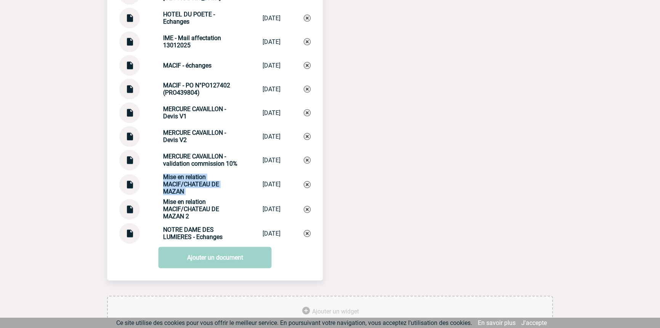 The height and width of the screenshot is (328, 660). I want to click on strong: MERCURE CAVAILLON - Devis V2, so click(194, 136).